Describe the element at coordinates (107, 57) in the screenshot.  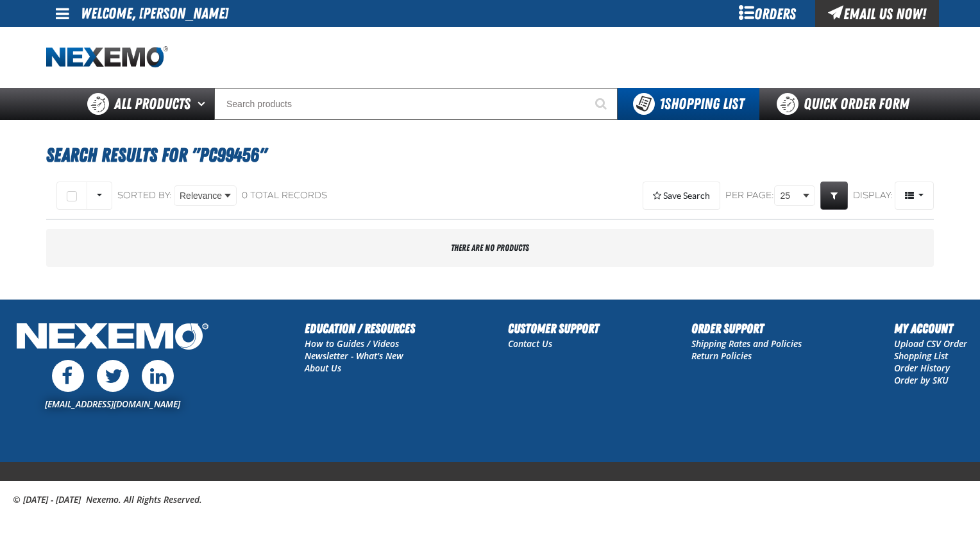
I see `a: Home` at that location.